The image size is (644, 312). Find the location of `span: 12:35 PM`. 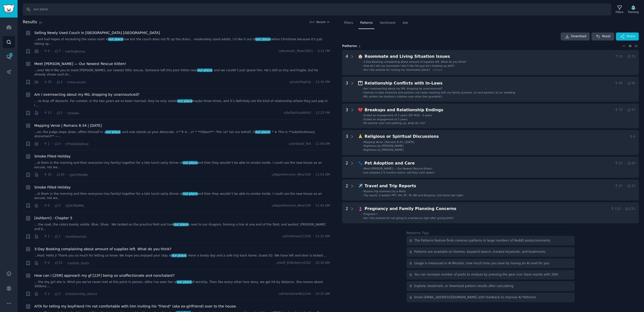

span: 12:35 PM is located at coordinates (323, 82).